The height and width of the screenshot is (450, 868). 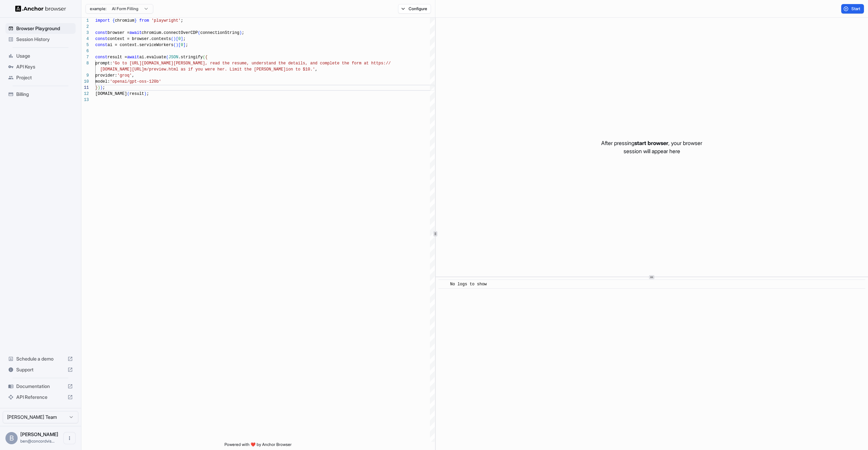 What do you see at coordinates (85, 82) in the screenshot?
I see `div: 10` at bounding box center [85, 82].